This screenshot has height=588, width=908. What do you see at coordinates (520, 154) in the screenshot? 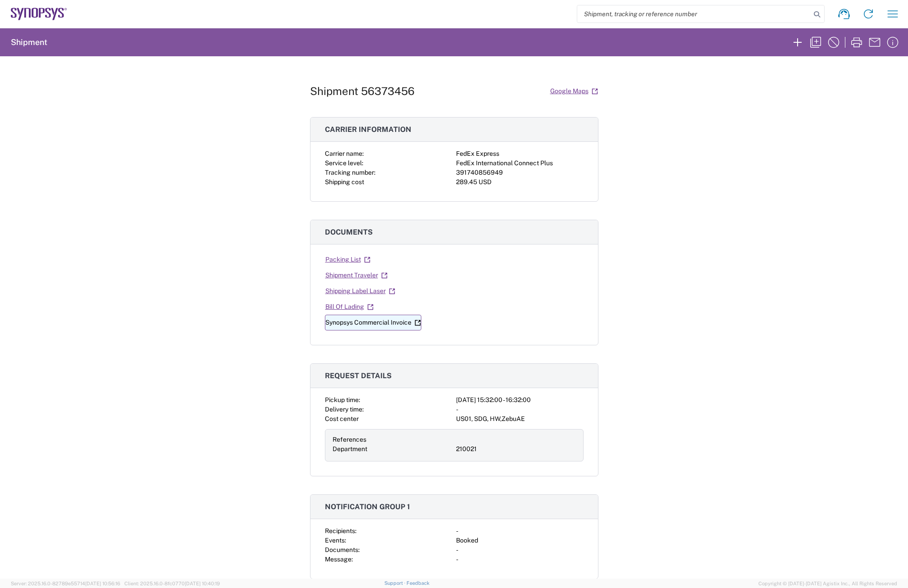
I see `div: FedEx Express` at bounding box center [520, 154].